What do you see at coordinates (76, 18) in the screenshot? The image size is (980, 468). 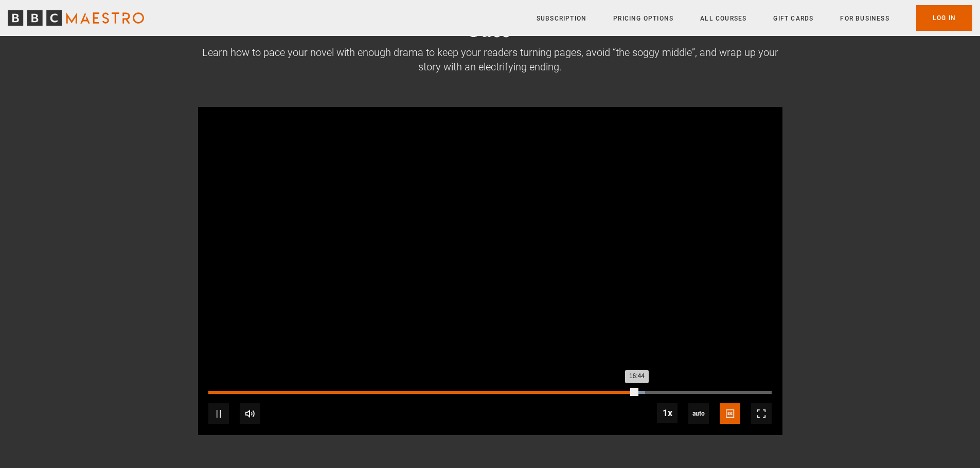 I see `svg: BBC Maestro` at bounding box center [76, 18].